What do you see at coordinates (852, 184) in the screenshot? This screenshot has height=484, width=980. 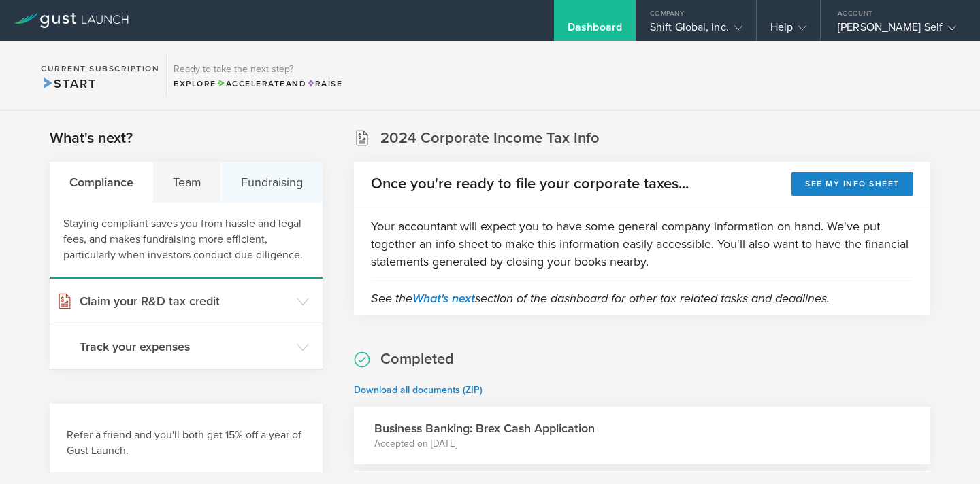 I see `button: See my info sheet` at bounding box center [852, 184].